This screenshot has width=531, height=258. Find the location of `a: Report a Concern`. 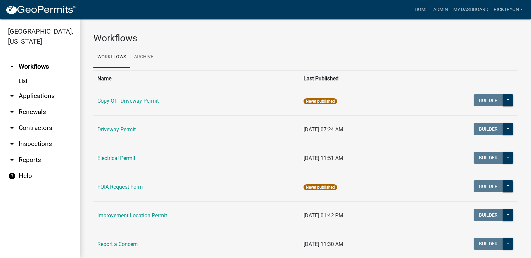

a: Report a Concern is located at coordinates (118, 244).